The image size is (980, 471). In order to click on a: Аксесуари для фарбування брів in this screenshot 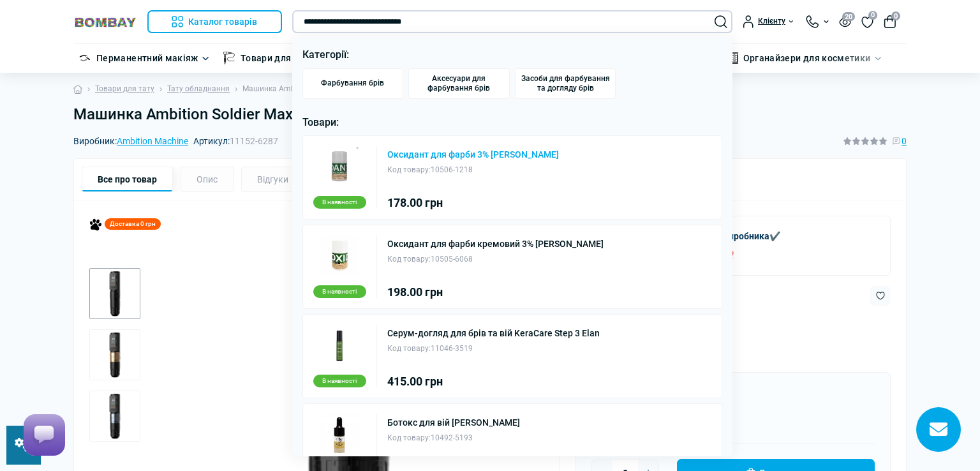, I will do `click(458, 84)`.